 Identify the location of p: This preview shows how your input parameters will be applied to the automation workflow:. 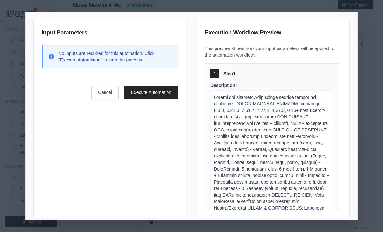
(273, 52).